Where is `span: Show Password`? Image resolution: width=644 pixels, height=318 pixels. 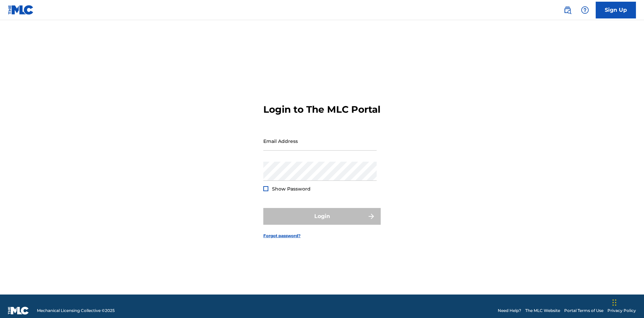 span: Show Password is located at coordinates (291, 189).